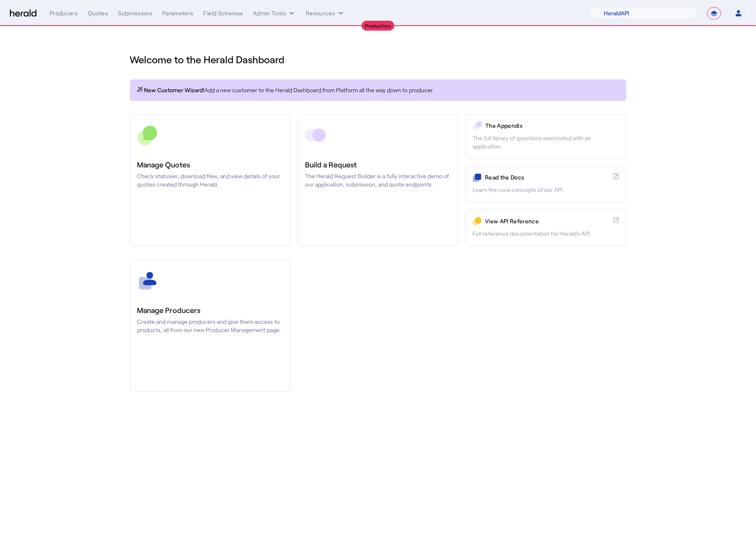  Describe the element at coordinates (274, 13) in the screenshot. I see `button: internal dropdown menu` at that location.